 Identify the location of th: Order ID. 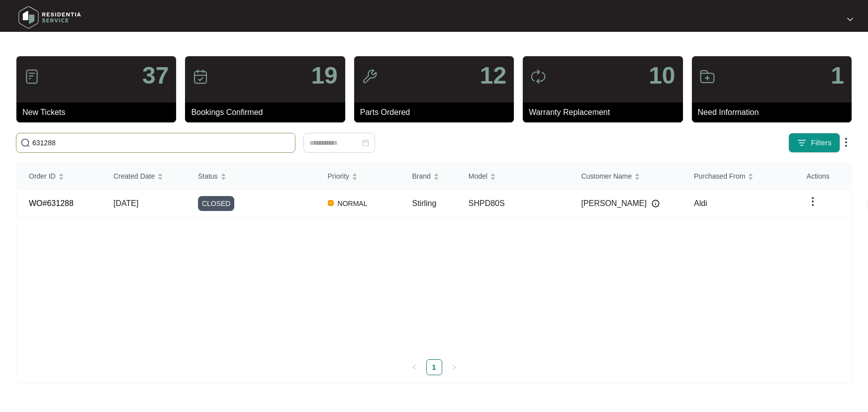
(59, 176).